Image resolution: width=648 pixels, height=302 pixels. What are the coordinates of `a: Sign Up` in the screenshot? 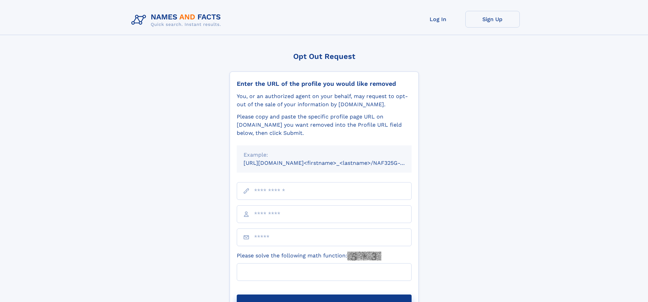 It's located at (493, 19).